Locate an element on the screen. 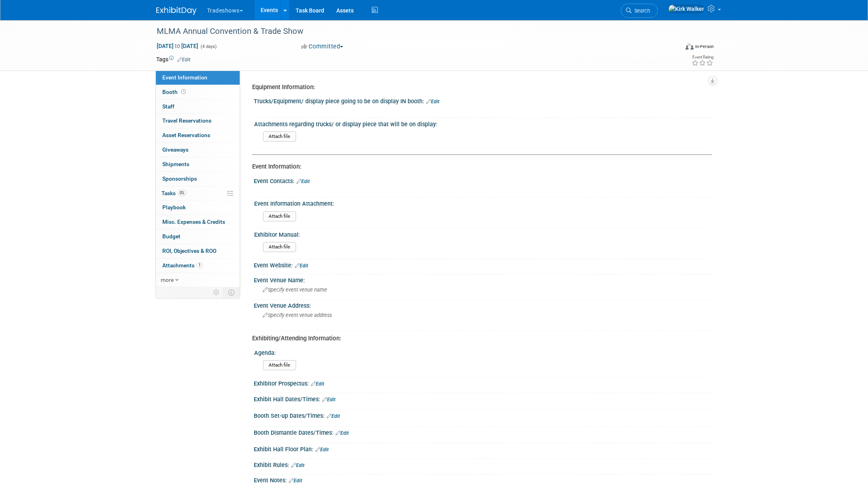 This screenshot has height=494, width=868. div: Booth Dismantle Dates/Times: is located at coordinates (483, 432).